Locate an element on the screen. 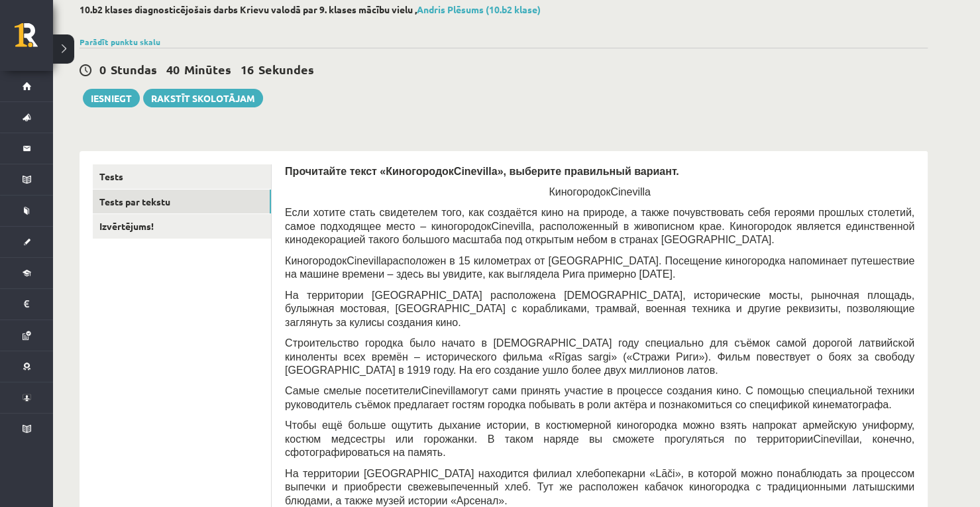 This screenshot has width=980, height=507. span: Самые смелые посетители is located at coordinates (353, 390).